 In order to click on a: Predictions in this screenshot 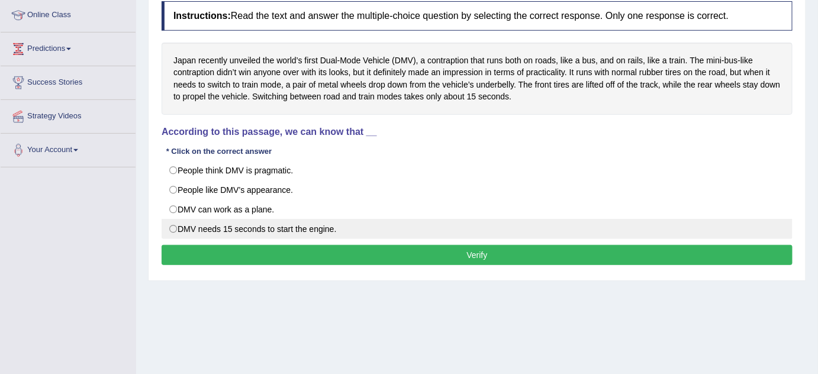, I will do `click(68, 47)`.